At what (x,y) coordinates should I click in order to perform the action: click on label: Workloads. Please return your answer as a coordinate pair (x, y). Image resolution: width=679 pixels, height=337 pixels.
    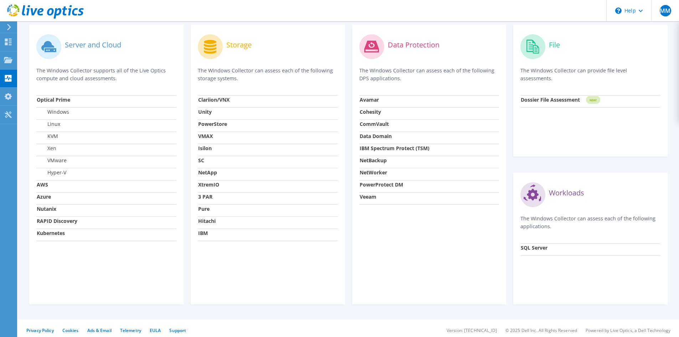
    Looking at the image, I should click on (566, 193).